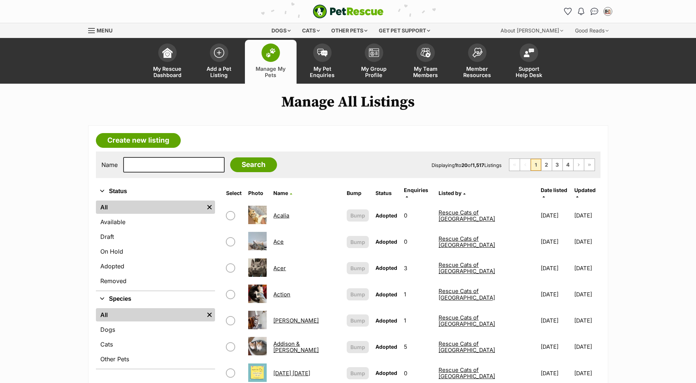  I want to click on th: Photo, so click(257, 193).